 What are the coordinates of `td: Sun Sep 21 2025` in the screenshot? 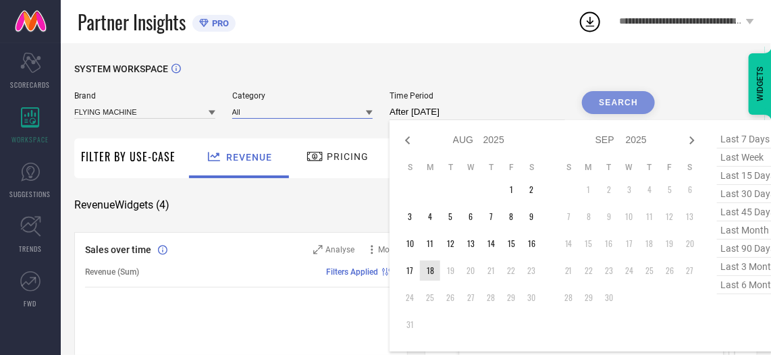 It's located at (569, 271).